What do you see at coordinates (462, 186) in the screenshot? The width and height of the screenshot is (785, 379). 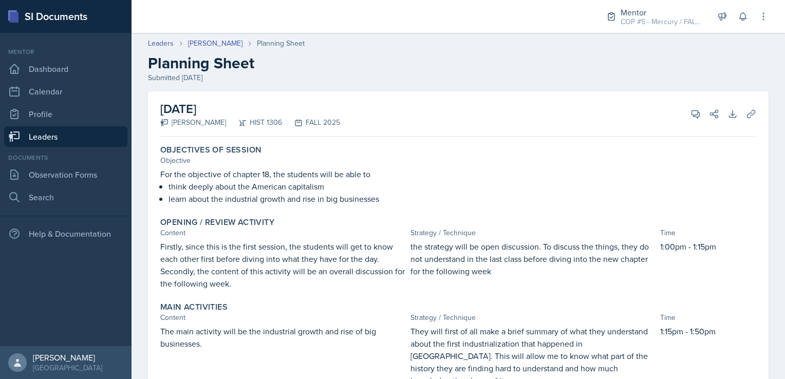 I see `p: think deeply about the American capitalism` at bounding box center [462, 186].